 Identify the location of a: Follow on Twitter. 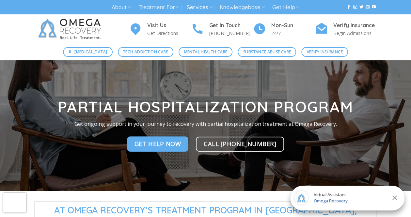
(362, 7).